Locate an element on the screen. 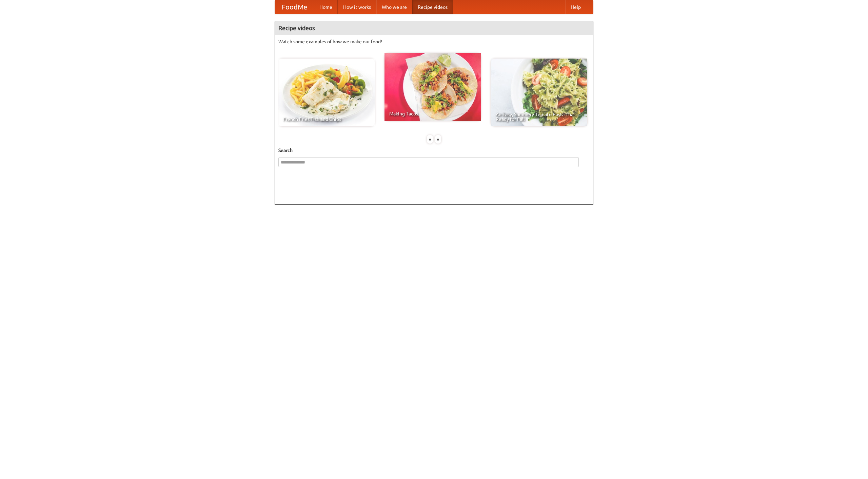  a: Who we are is located at coordinates (394, 7).